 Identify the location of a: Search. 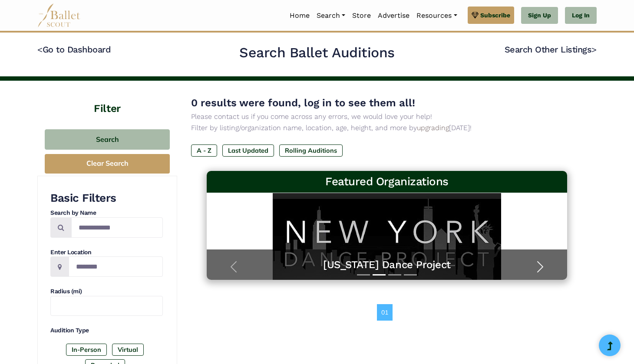
(331, 16).